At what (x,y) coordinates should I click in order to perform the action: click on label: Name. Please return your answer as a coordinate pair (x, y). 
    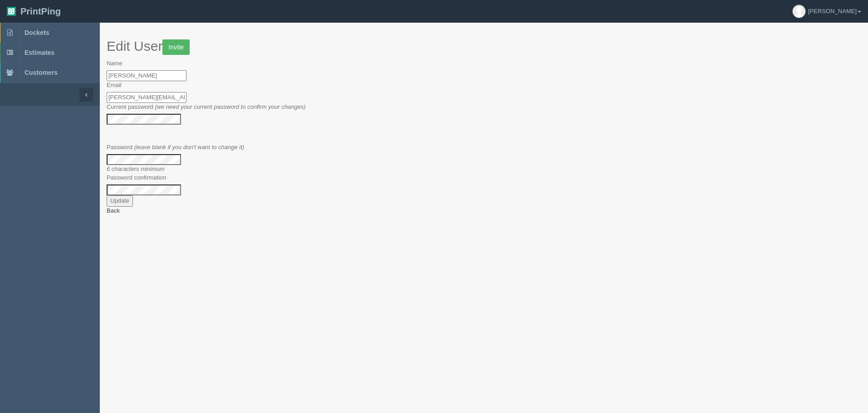
    Looking at the image, I should click on (114, 64).